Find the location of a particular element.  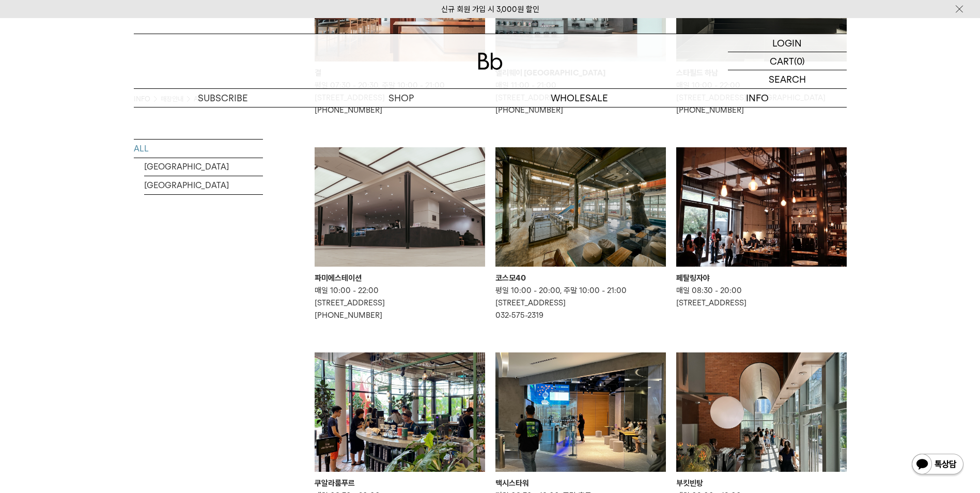

img: 파미에스테이션 is located at coordinates (400, 207).